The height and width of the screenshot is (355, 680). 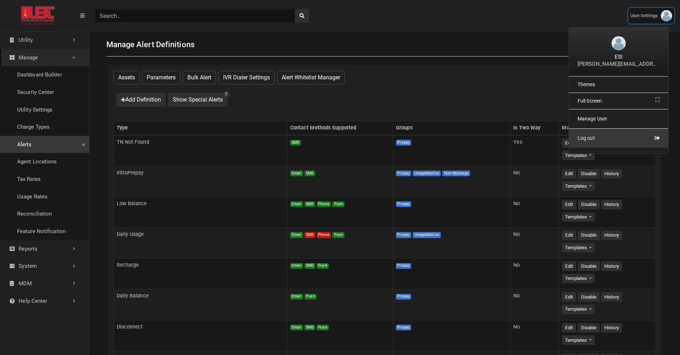 I want to click on span: Manage User, so click(x=592, y=119).